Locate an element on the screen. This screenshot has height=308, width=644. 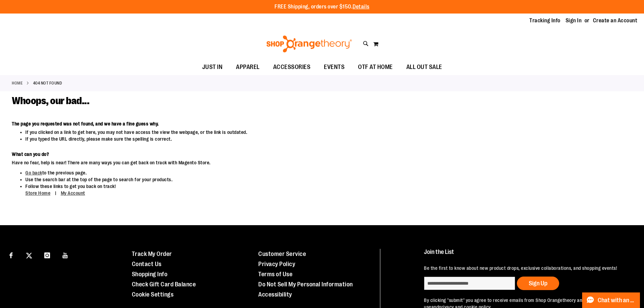
a: My Account is located at coordinates (73, 193).